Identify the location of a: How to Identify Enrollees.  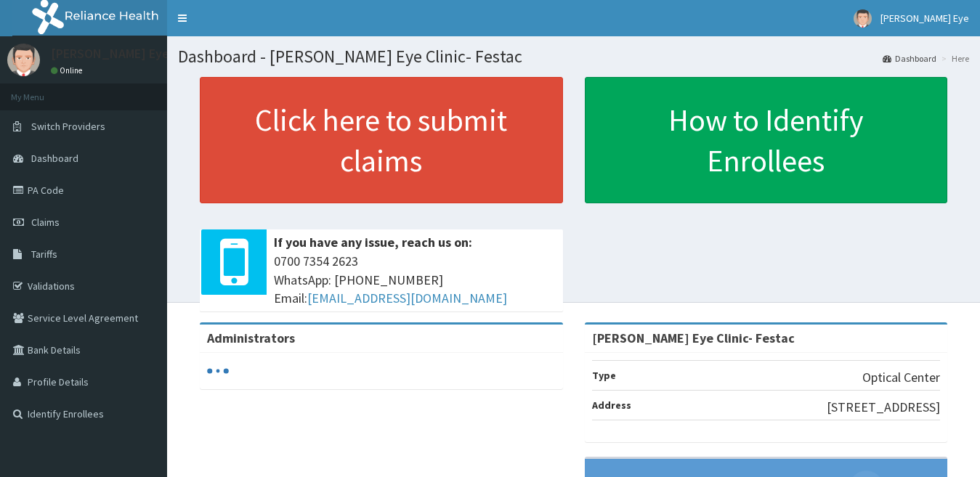
(767, 140).